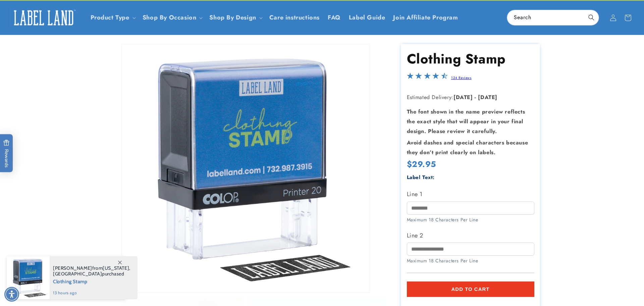 The height and width of the screenshot is (306, 644). Describe the element at coordinates (470, 97) in the screenshot. I see `p: Estimated Delivery:` at that location.